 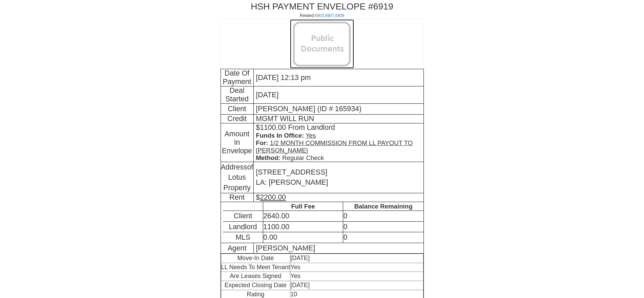 What do you see at coordinates (237, 198) in the screenshot?
I see `span: Rent` at bounding box center [237, 198].